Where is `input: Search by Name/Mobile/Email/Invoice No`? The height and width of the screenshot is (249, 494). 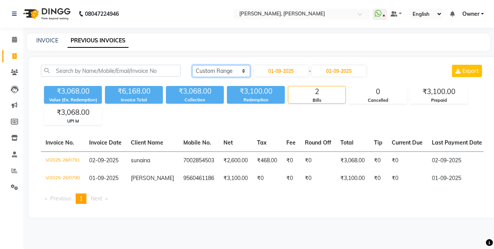
input: Search by Name/Mobile/Email/Invoice No is located at coordinates (111, 71).